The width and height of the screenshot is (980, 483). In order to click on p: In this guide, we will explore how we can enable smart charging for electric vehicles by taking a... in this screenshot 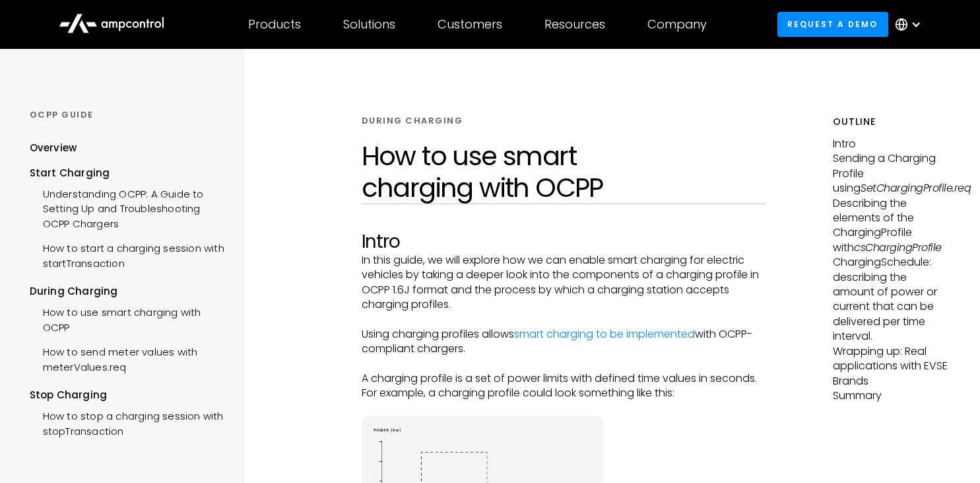, I will do `click(564, 283)`.